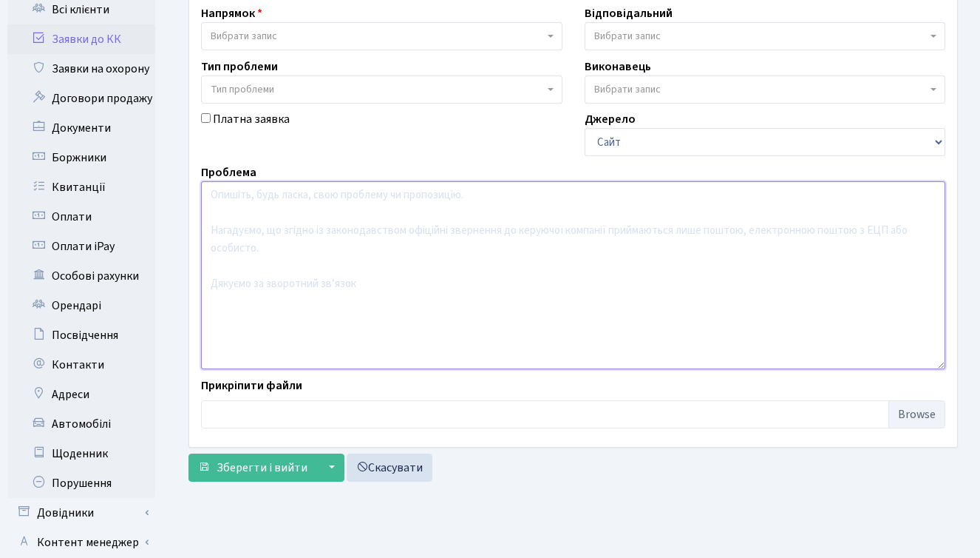  Describe the element at coordinates (81, 276) in the screenshot. I see `a: Особові рахунки` at that location.